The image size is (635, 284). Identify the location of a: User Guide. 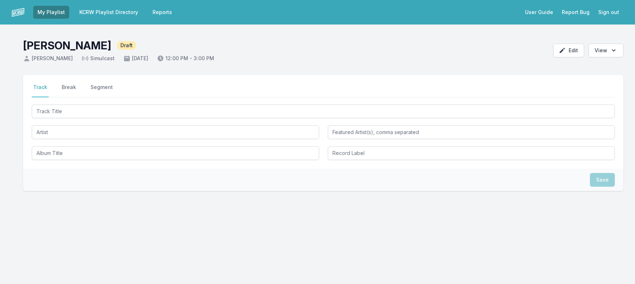
(539, 12).